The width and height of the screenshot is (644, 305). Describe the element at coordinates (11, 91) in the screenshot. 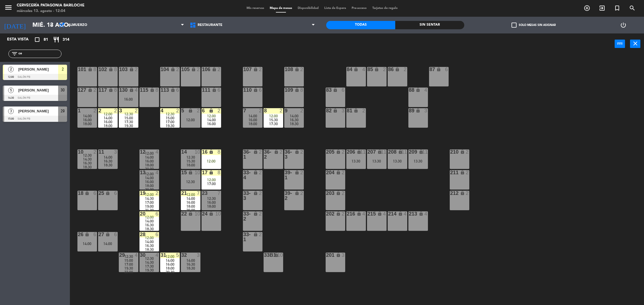

I see `span: 5` at that location.